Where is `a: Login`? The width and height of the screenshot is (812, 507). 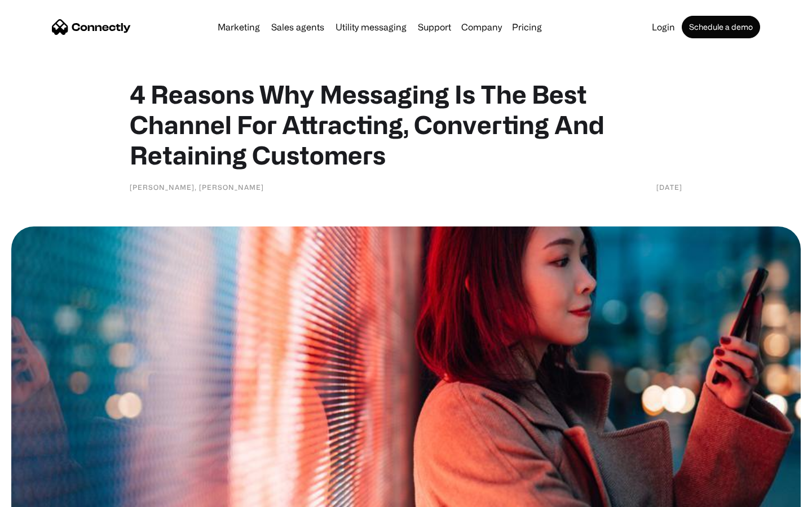
a: Login is located at coordinates (663, 27).